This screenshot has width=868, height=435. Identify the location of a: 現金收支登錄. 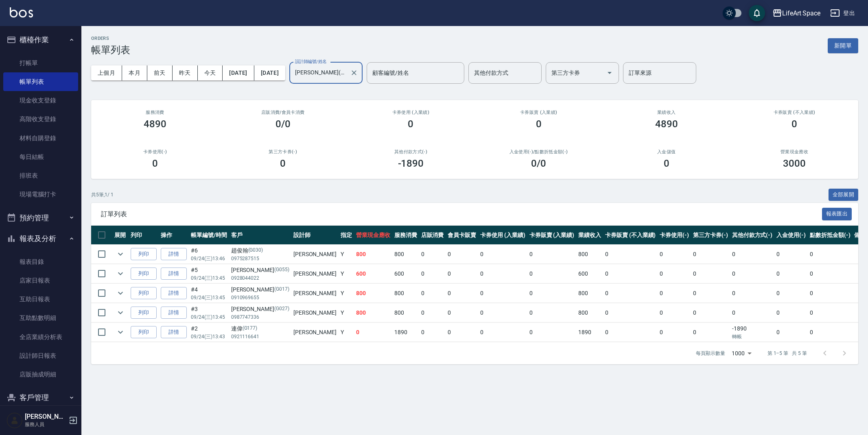
(40, 101).